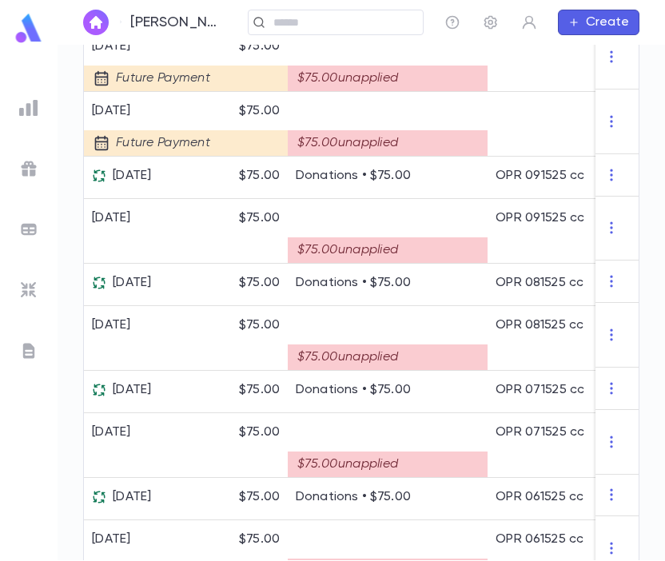  What do you see at coordinates (29, 169) in the screenshot?
I see `img: campaigns_grey.99e729a5f7ee94e3726e6486bddda8f1.svg` at bounding box center [29, 169].